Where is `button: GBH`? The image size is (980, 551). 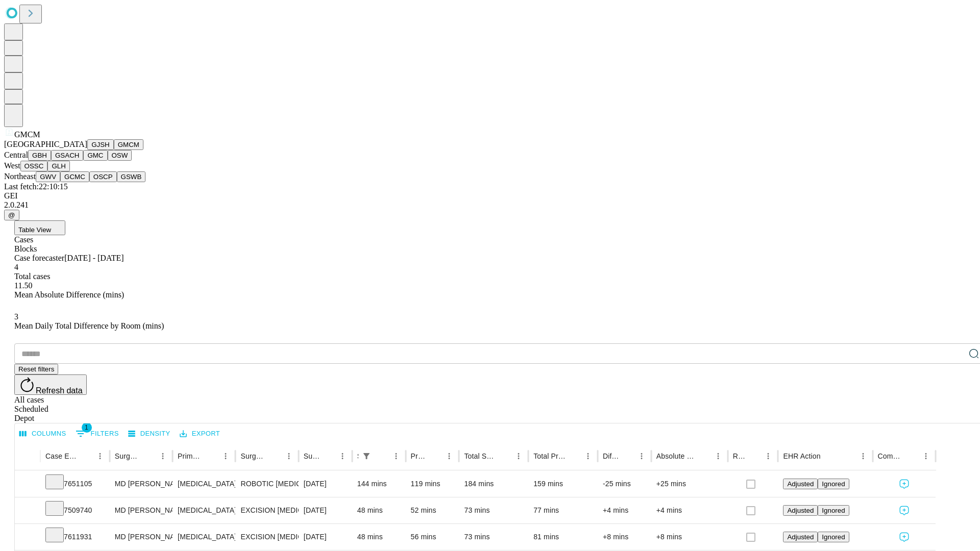
button: GBH is located at coordinates (40, 156).